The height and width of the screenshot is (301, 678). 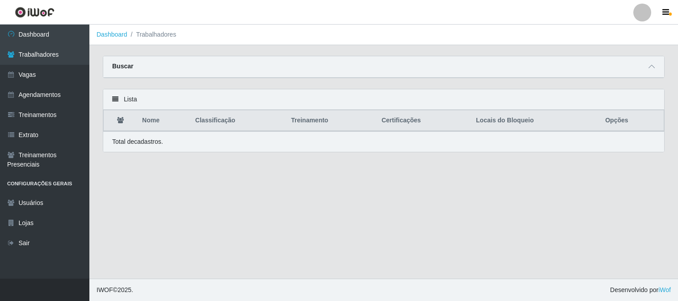 I want to click on span: © 2025 ., so click(x=115, y=290).